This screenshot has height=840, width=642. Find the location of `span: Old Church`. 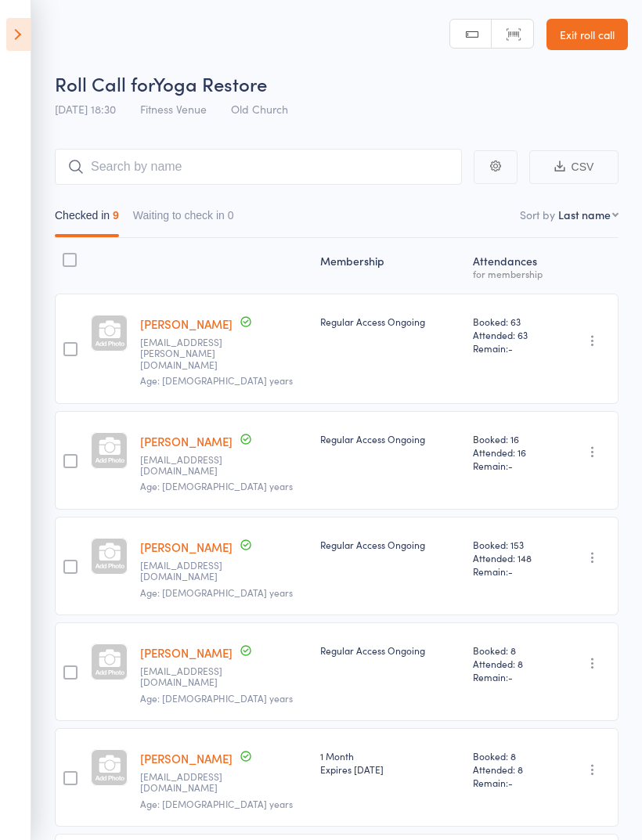

span: Old Church is located at coordinates (259, 109).